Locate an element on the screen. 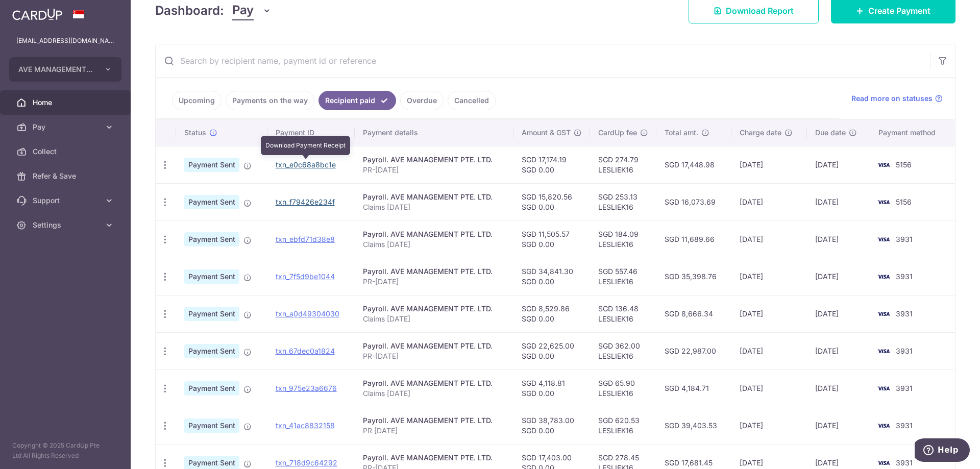 The width and height of the screenshot is (980, 469). span: Create Payment is located at coordinates (899, 11).